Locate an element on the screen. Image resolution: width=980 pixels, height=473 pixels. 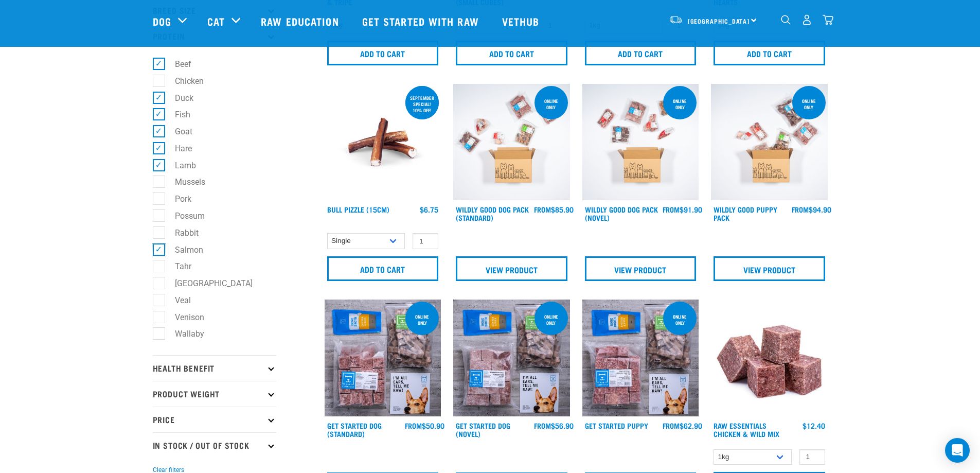
a: Wildly Good Dog Pack (Standard) is located at coordinates (492, 213).